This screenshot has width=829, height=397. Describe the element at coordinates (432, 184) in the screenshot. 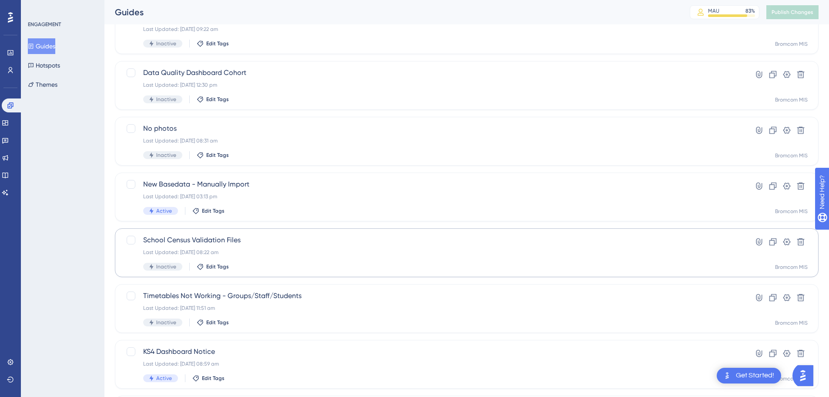

I see `span: New Basedata - Manually Import` at that location.